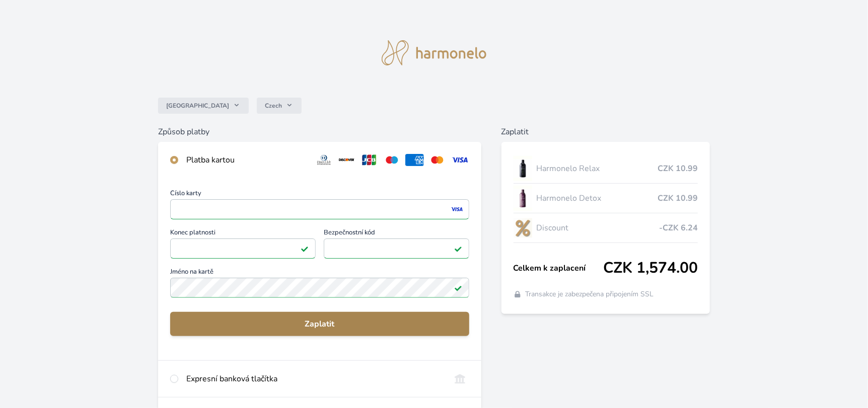 This screenshot has width=868, height=408. Describe the element at coordinates (678, 228) in the screenshot. I see `span: -CZK 6.24` at that location.